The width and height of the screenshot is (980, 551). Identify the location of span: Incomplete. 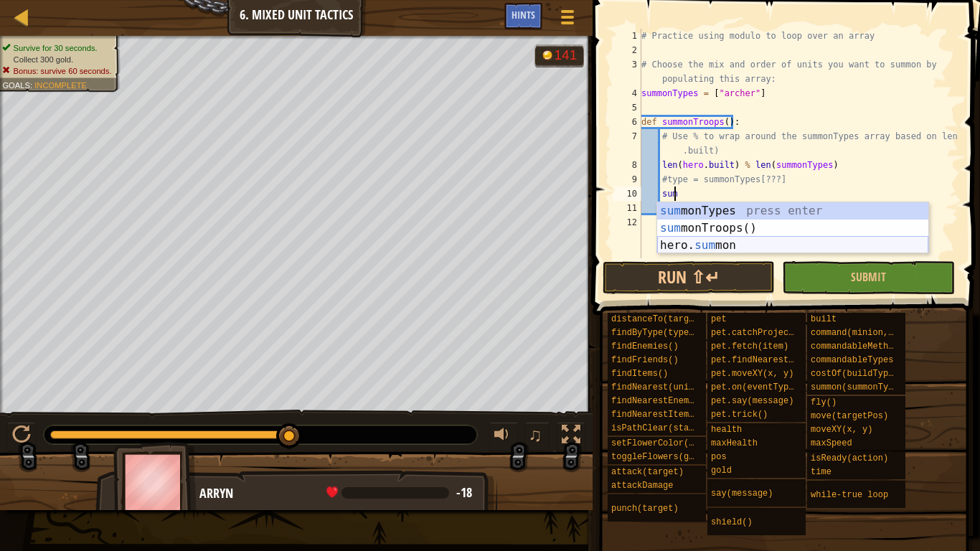
(61, 84).